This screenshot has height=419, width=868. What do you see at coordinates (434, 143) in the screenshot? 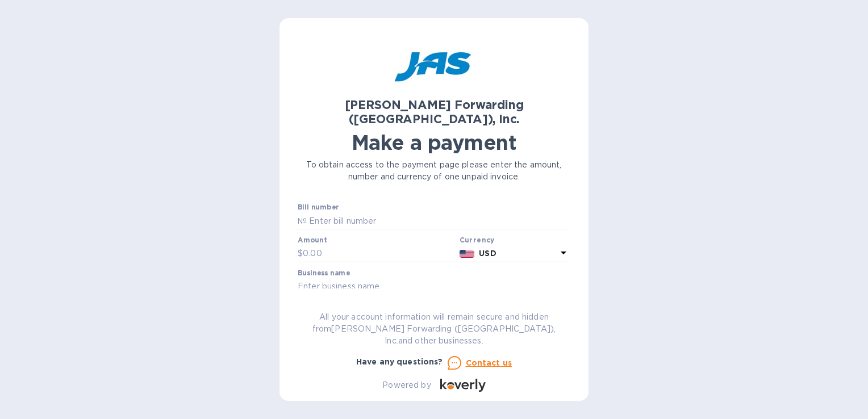
I see `h1: Make a payment` at bounding box center [434, 143].